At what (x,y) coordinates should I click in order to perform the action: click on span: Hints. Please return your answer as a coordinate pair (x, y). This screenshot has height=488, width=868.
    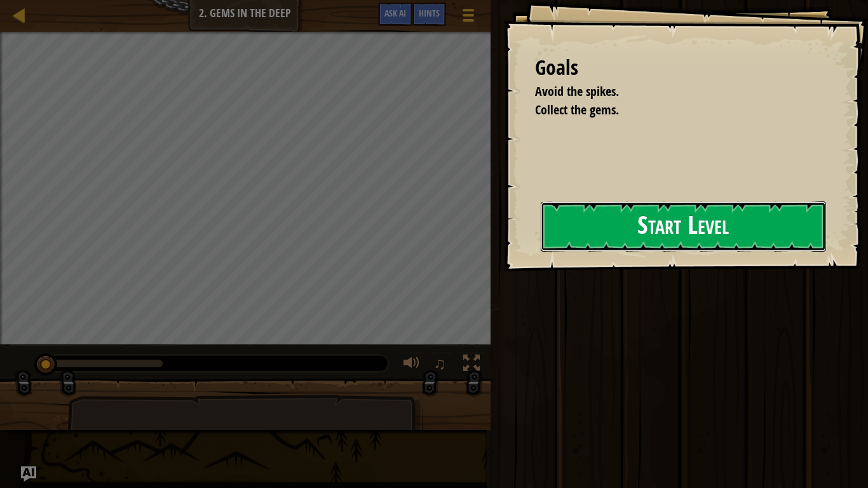
    Looking at the image, I should click on (428, 12).